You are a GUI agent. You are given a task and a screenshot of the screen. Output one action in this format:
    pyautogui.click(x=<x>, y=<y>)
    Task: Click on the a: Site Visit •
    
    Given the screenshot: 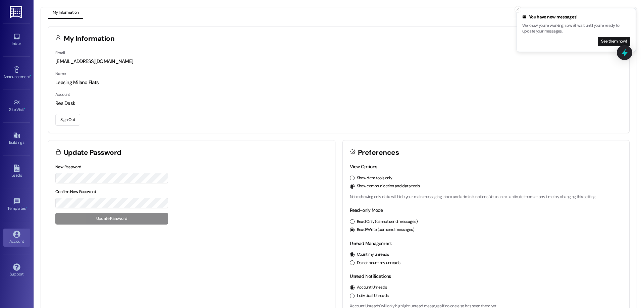 What is the action you would take?
    pyautogui.click(x=17, y=106)
    